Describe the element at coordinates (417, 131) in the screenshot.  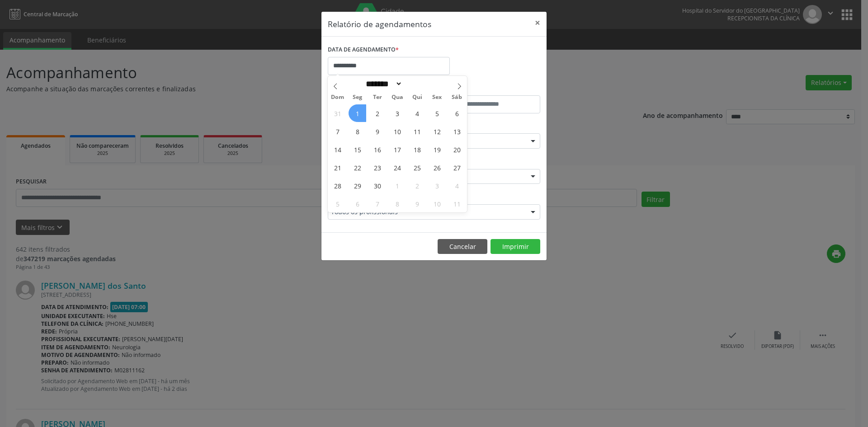
I see `span: Setembro 11, 2025` at that location.